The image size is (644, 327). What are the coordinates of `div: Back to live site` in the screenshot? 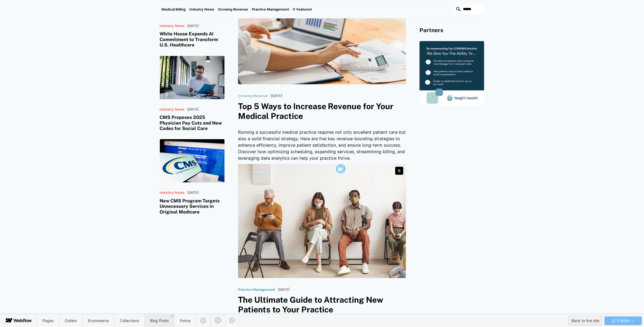 It's located at (586, 321).